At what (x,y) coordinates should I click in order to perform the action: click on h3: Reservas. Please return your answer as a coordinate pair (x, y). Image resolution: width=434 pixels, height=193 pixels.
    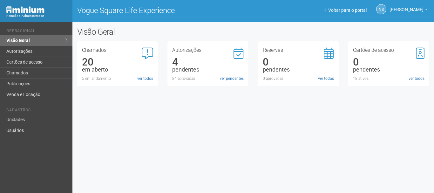
    Looking at the image, I should click on (298, 50).